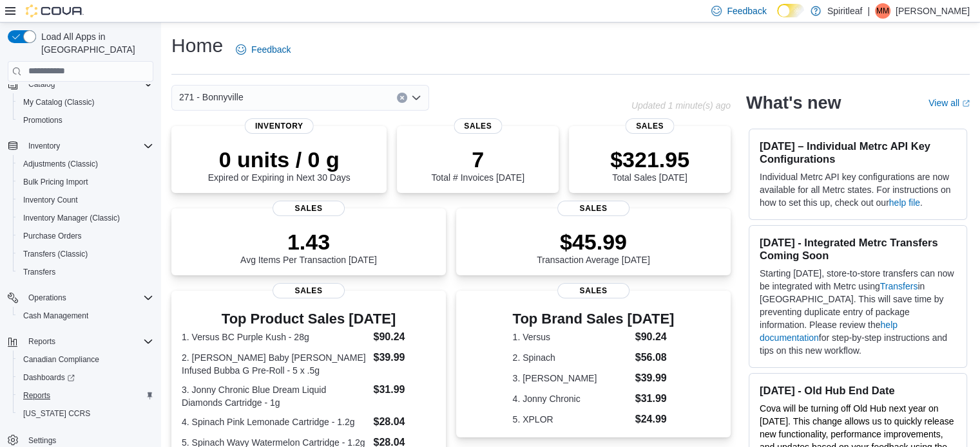  What do you see at coordinates (594, 242) in the screenshot?
I see `p: $45.99` at bounding box center [594, 242].